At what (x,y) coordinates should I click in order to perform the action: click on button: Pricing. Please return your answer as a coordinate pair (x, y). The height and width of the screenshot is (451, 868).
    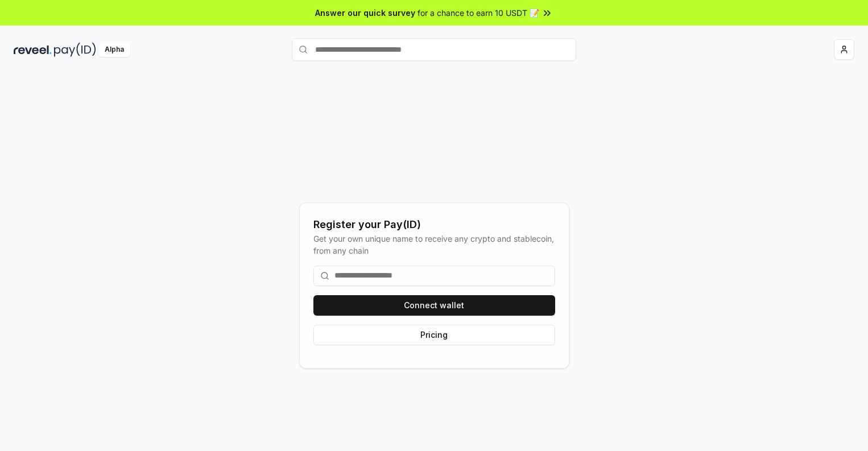
    Looking at the image, I should click on (434, 335).